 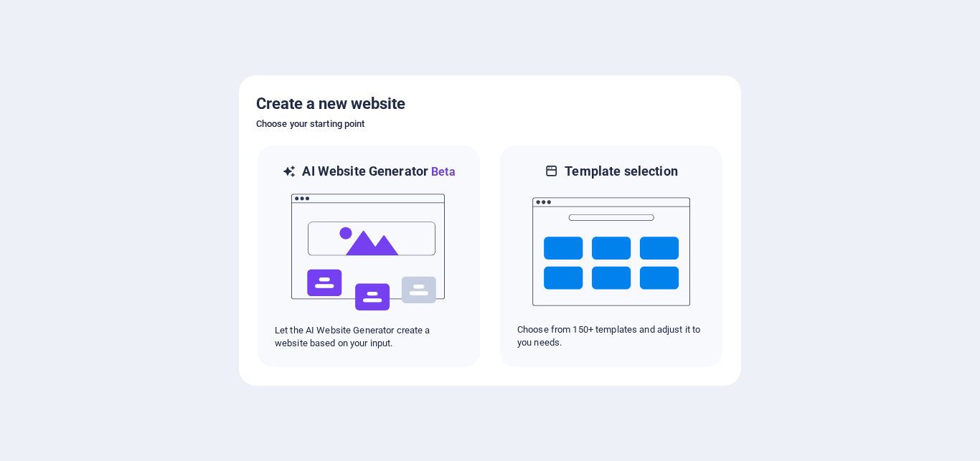 What do you see at coordinates (442, 172) in the screenshot?
I see `span: Beta` at bounding box center [442, 172].